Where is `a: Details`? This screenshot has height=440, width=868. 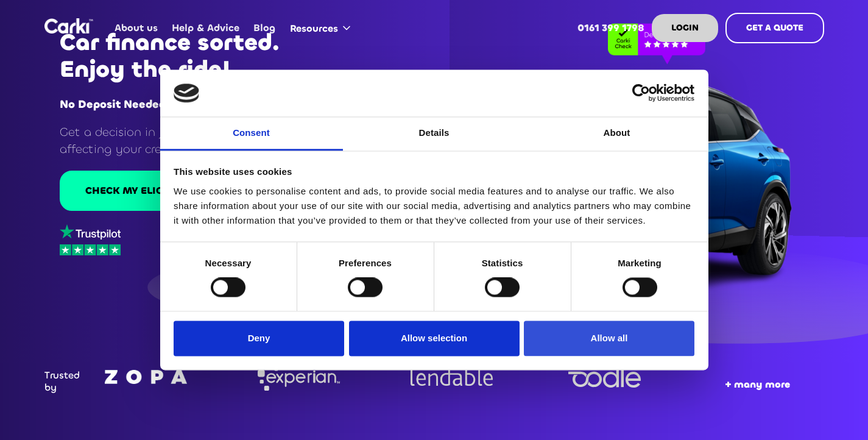 a: Details is located at coordinates (434, 133).